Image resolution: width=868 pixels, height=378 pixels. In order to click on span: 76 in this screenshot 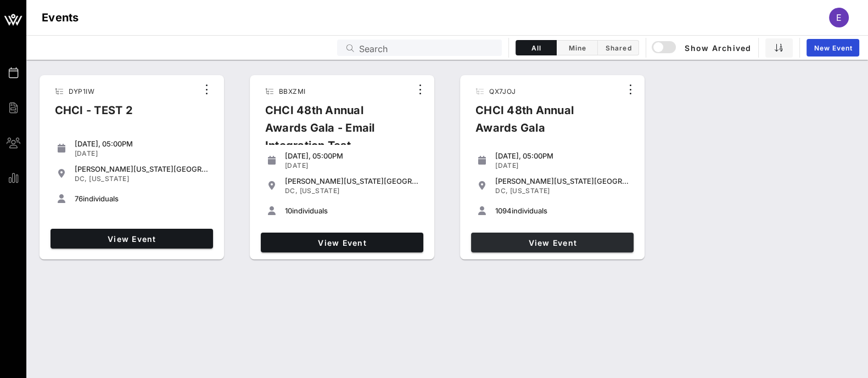, I will do `click(79, 199)`.